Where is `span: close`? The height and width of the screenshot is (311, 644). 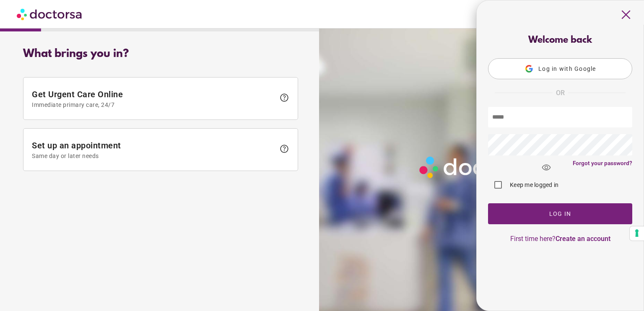
span: close is located at coordinates (626, 14).